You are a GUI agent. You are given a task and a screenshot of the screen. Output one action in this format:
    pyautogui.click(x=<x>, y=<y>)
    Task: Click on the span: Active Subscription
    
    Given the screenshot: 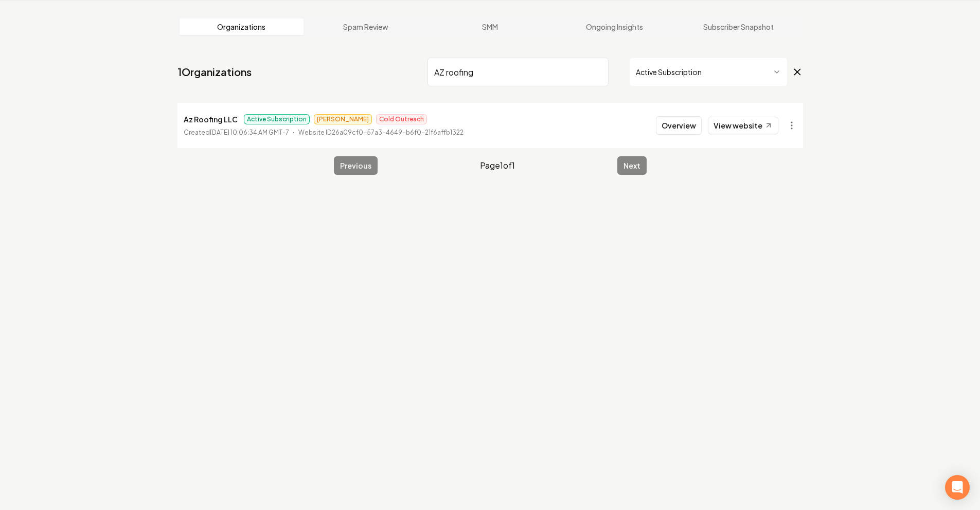 What is the action you would take?
    pyautogui.click(x=277, y=119)
    